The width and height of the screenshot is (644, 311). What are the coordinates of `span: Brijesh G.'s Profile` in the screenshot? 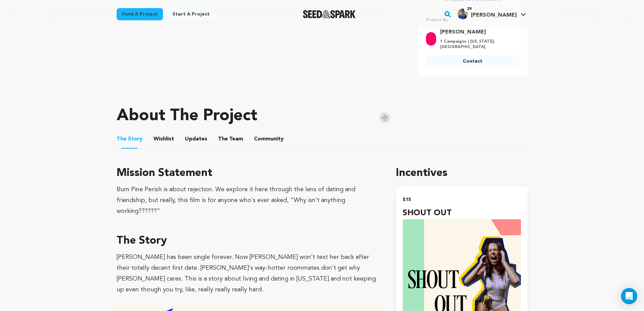 It's located at (491, 14).